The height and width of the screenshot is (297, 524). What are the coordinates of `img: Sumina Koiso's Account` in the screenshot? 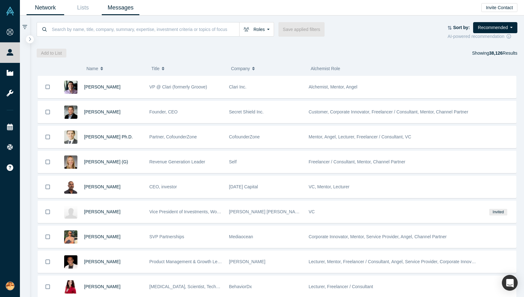 It's located at (10, 286).